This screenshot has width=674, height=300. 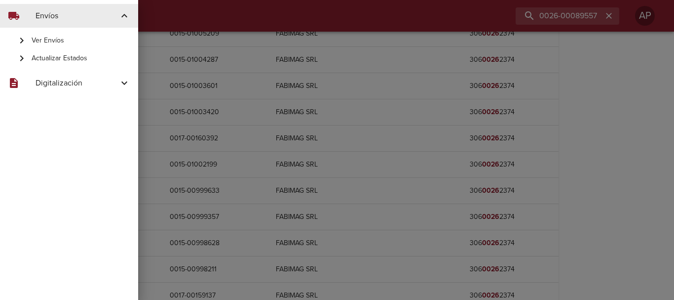 I want to click on span: description, so click(x=14, y=83).